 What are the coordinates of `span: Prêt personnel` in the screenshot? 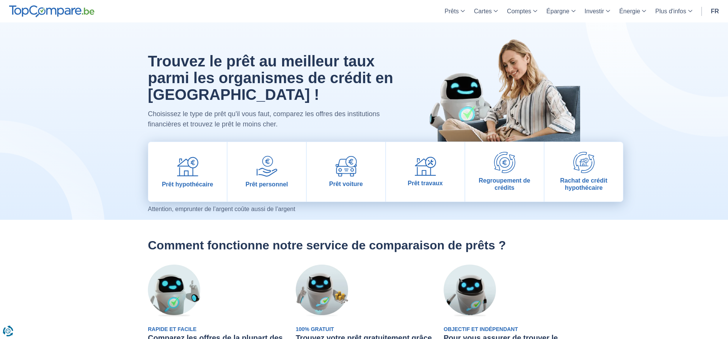 It's located at (267, 184).